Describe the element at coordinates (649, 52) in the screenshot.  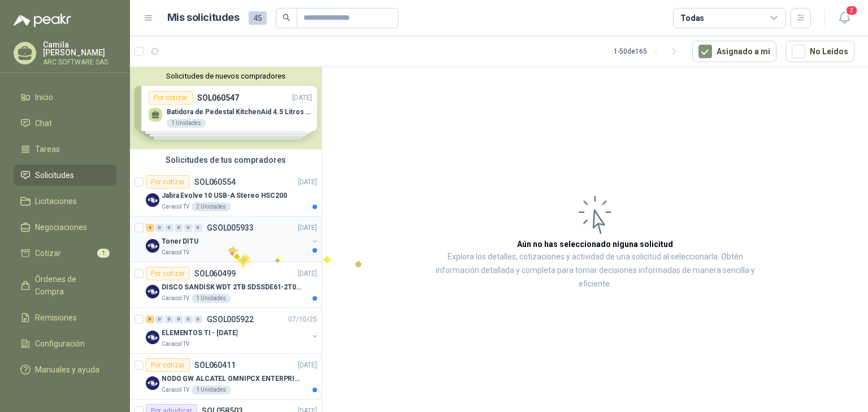
I see `div: 1 - 50 de 165` at that location.